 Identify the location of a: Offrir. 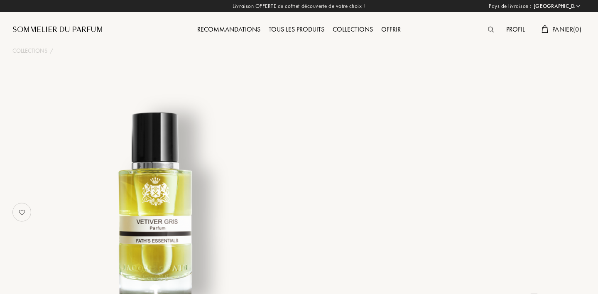
(391, 29).